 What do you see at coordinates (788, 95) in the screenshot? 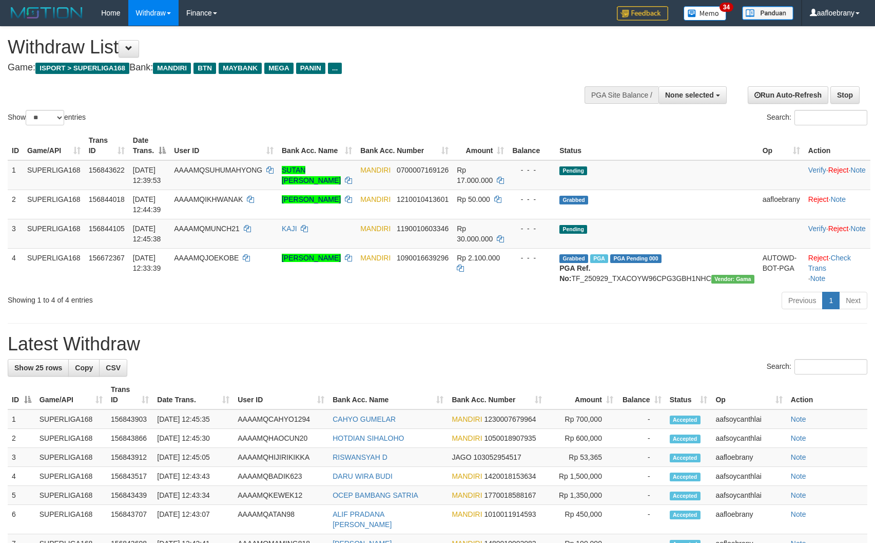
I see `a: Run Auto-Refresh` at bounding box center [788, 95].